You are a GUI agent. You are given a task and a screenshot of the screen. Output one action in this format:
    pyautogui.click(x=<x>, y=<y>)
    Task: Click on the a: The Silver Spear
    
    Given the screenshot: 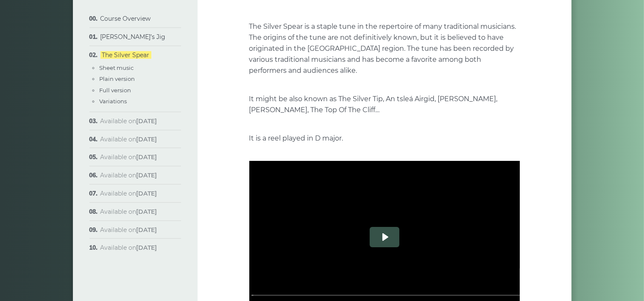 What is the action you would take?
    pyautogui.click(x=126, y=55)
    